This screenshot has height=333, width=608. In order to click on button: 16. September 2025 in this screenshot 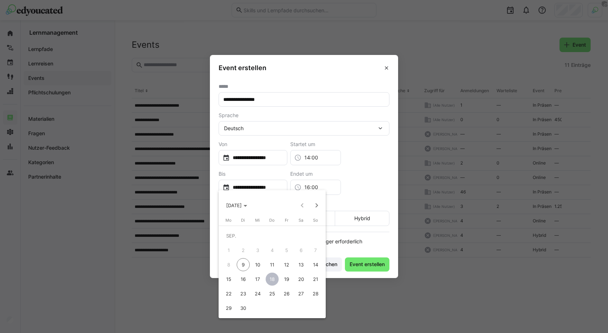, I will do `click(243, 279)`.